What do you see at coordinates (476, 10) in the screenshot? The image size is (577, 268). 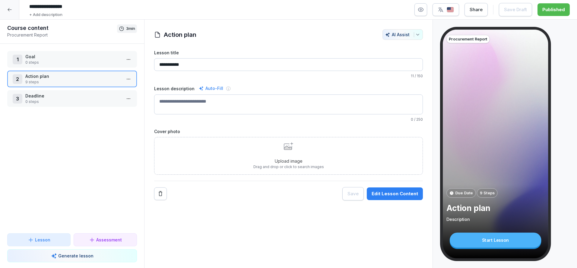 I see `div: Share` at bounding box center [476, 10].